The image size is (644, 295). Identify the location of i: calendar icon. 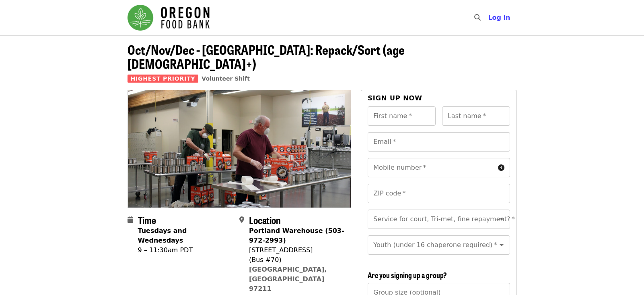
(130, 220).